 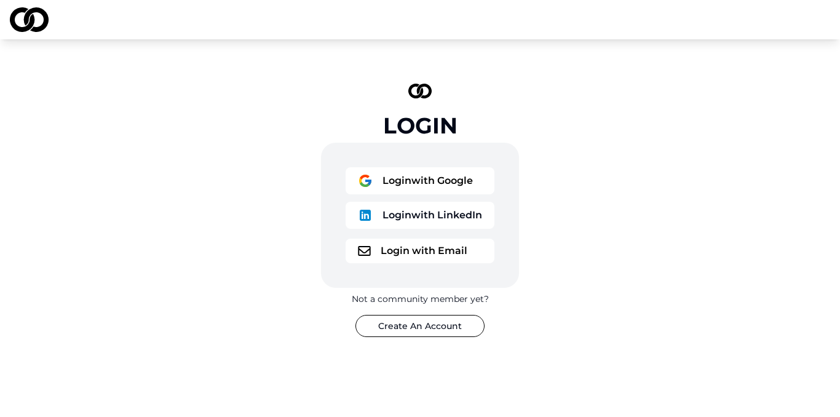 What do you see at coordinates (420, 251) in the screenshot?
I see `button: logoLogin with Email` at bounding box center [420, 251].